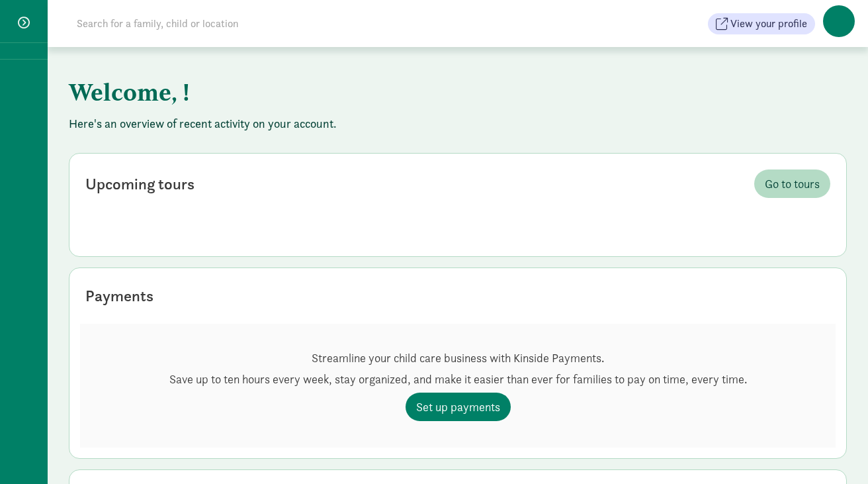 This screenshot has width=868, height=484. Describe the element at coordinates (396, 92) in the screenshot. I see `h1: Welcome, !` at that location.